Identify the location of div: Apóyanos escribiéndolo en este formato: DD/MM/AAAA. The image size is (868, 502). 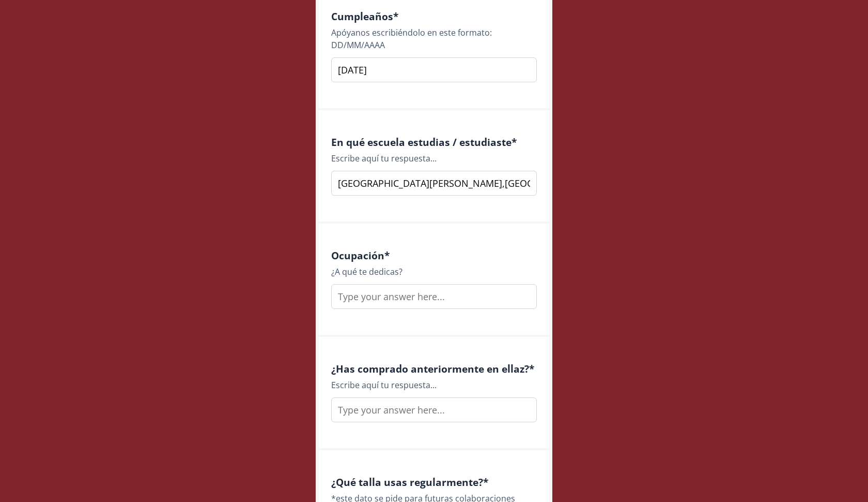
(434, 39).